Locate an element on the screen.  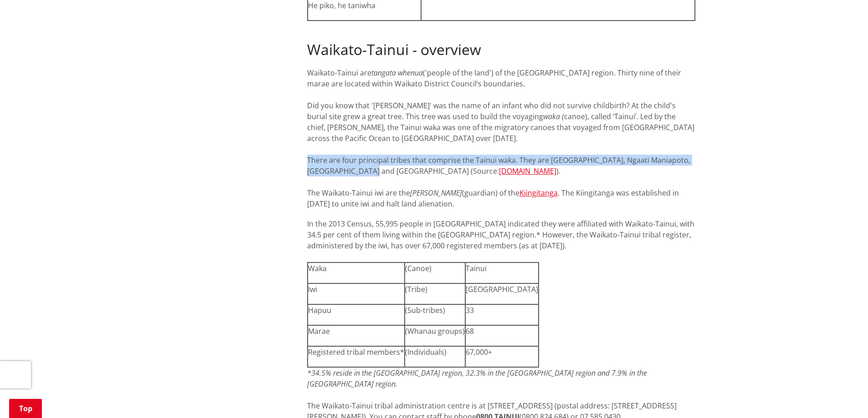
p: Hapuu is located at coordinates (356, 310).